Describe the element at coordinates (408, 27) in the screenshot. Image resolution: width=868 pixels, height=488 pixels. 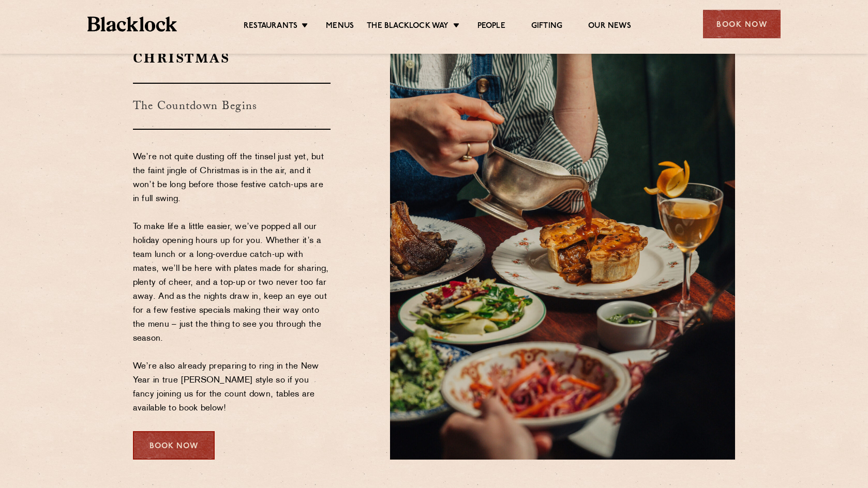
I see `a: The Blacklock Way` at that location.